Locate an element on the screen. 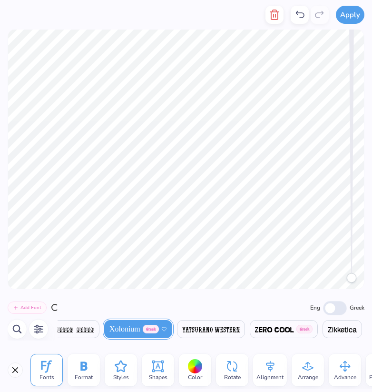  button: Close is located at coordinates (15, 370).